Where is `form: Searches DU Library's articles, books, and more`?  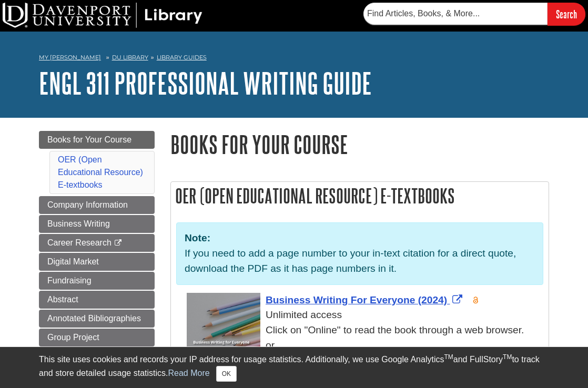 form: Searches DU Library's articles, books, and more is located at coordinates (474, 13).